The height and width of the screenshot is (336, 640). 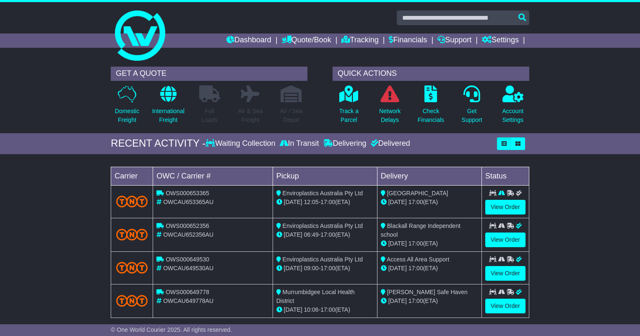 I want to click on p: Domestic Freight, so click(x=127, y=116).